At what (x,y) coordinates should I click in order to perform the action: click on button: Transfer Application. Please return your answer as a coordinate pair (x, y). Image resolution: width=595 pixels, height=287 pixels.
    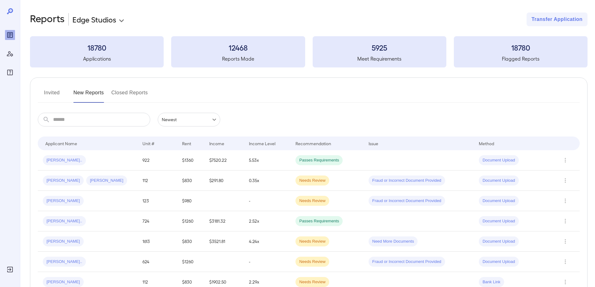
    Looking at the image, I should click on (556, 19).